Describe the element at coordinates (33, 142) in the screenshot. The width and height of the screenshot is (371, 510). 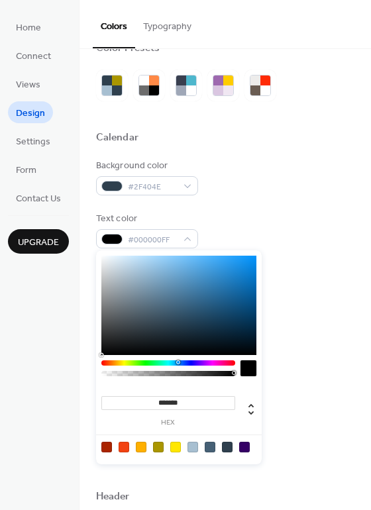
I see `span: Settings` at that location.